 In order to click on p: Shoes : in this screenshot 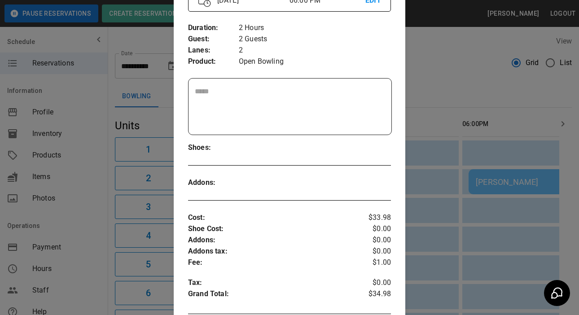, I will do `click(213, 148)`.